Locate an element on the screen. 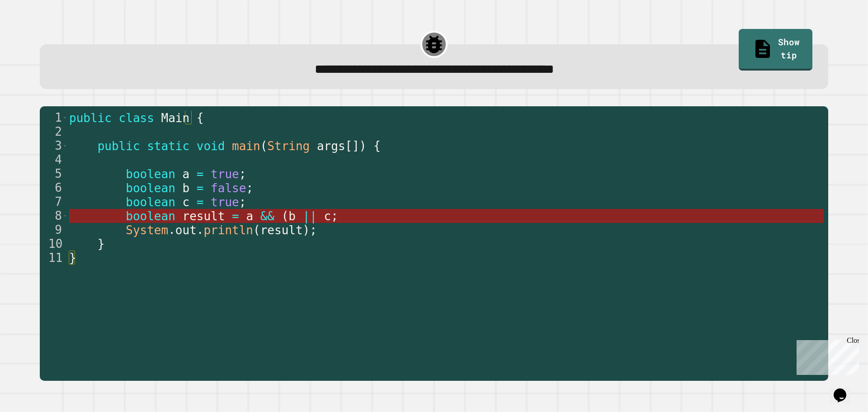  span: Toggle code folding, rows 3 through 10 is located at coordinates (65, 146).